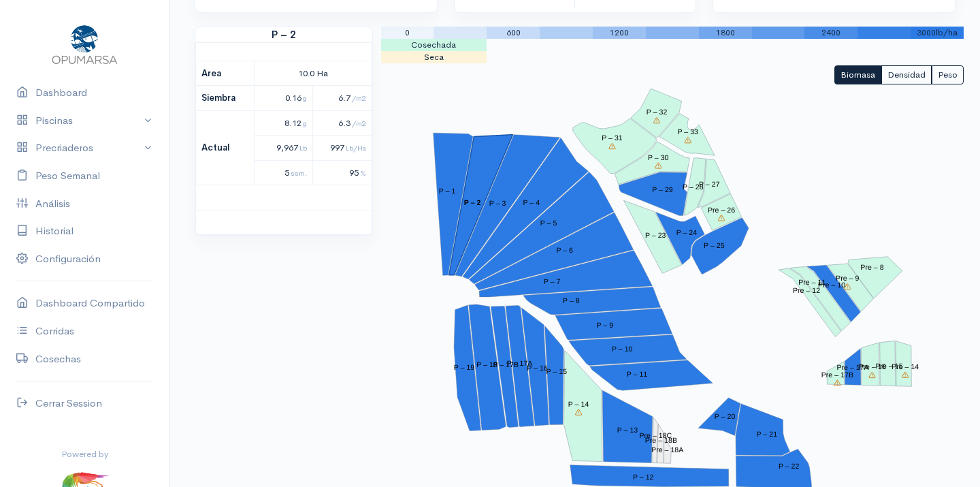  What do you see at coordinates (636, 375) in the screenshot?
I see `tspan: P – 11` at bounding box center [636, 375].